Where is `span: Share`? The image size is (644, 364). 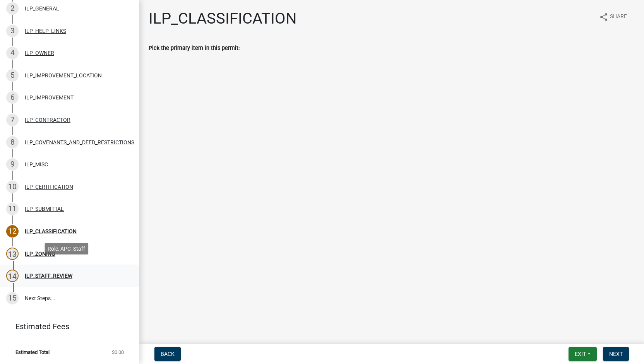
span: Share is located at coordinates (618, 17).